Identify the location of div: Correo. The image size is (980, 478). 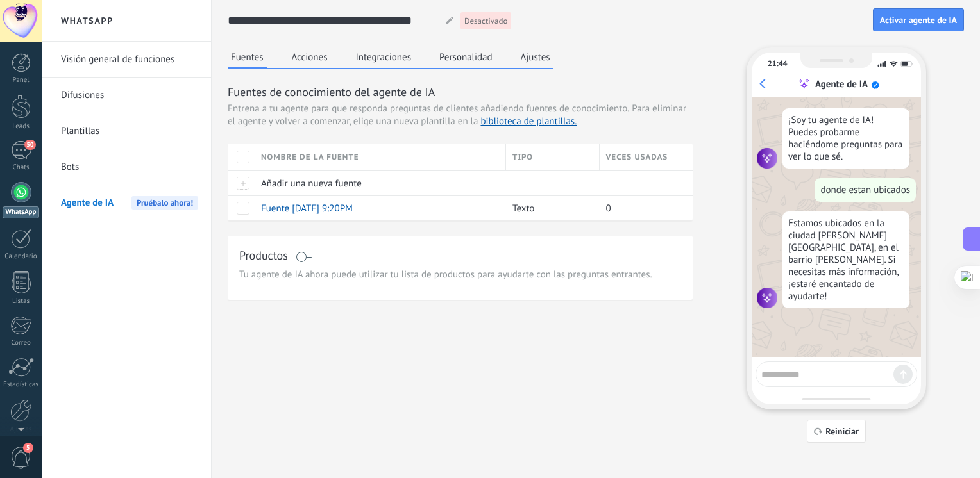
(21, 343).